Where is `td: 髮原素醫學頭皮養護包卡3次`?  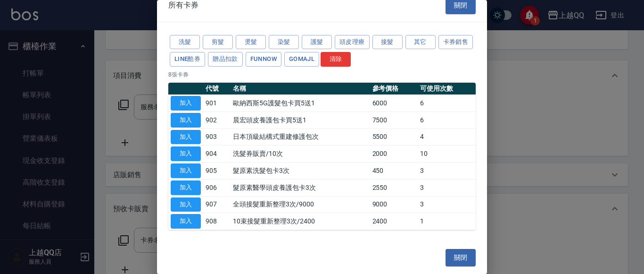 td: 髮原素醫學頭皮養護包卡3次 is located at coordinates (300, 187).